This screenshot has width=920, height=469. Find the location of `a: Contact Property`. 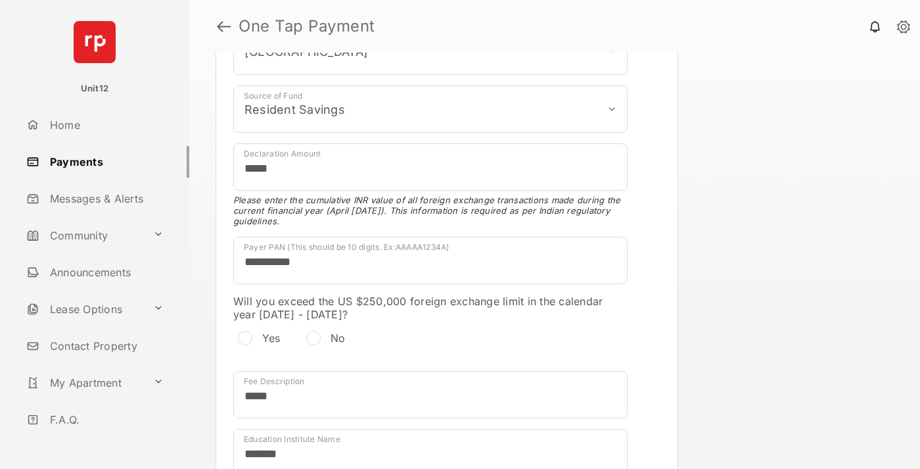

a: Contact Property is located at coordinates (105, 346).